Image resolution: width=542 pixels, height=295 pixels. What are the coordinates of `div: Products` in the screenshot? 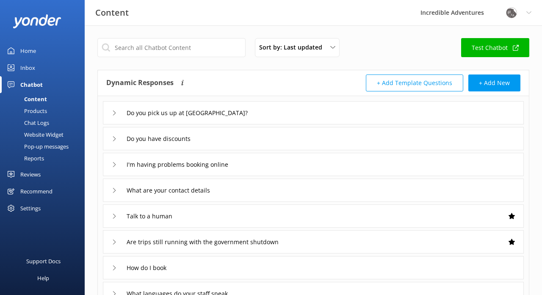 It's located at (26, 111).